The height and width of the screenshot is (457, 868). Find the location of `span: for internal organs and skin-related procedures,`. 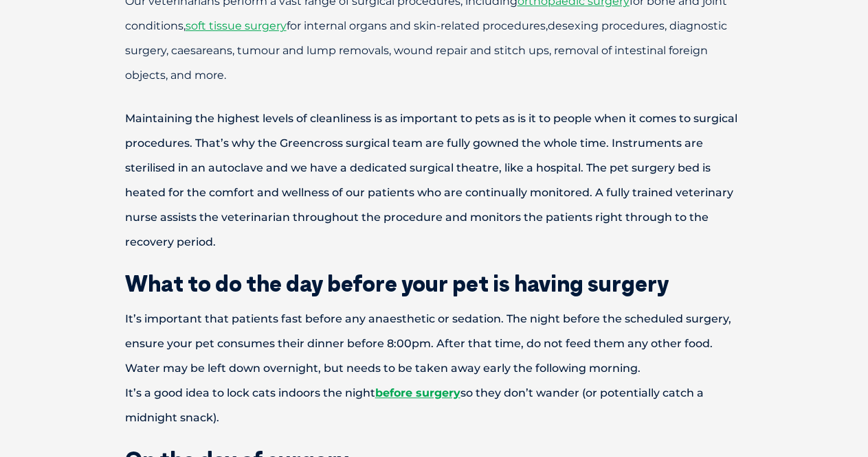

span: for internal organs and skin-related procedures, is located at coordinates (417, 26).